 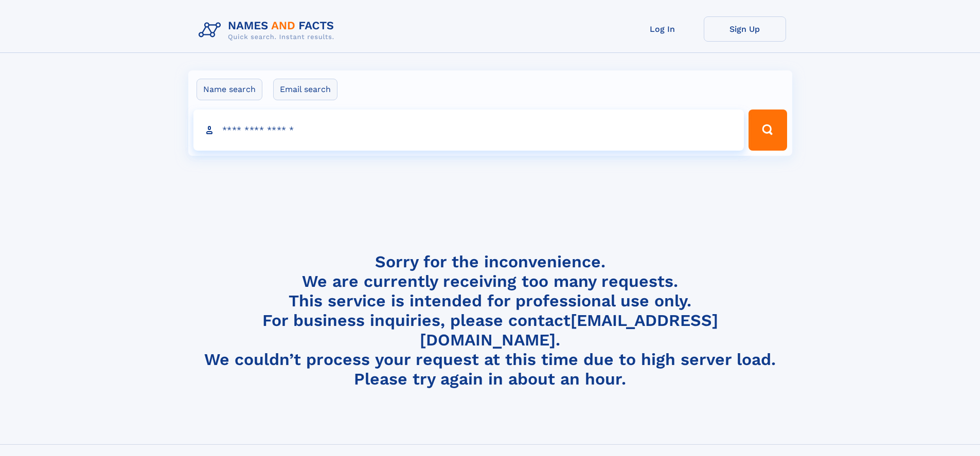 What do you see at coordinates (305, 90) in the screenshot?
I see `label: Email search` at bounding box center [305, 90].